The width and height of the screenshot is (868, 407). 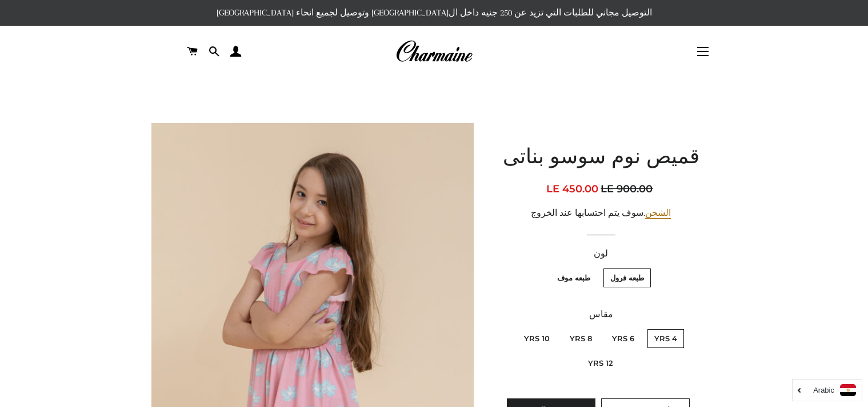 I want to click on label: لون, so click(x=601, y=253).